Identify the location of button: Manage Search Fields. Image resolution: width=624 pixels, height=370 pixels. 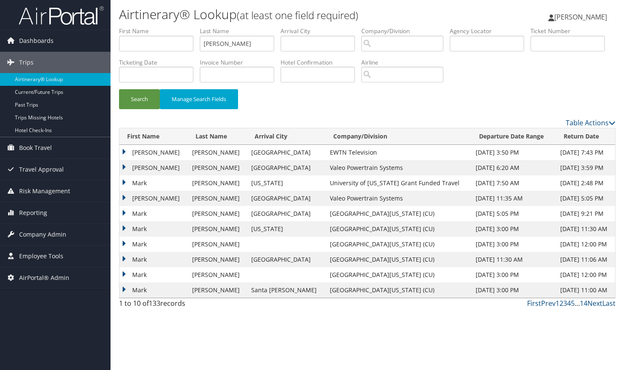
(199, 99).